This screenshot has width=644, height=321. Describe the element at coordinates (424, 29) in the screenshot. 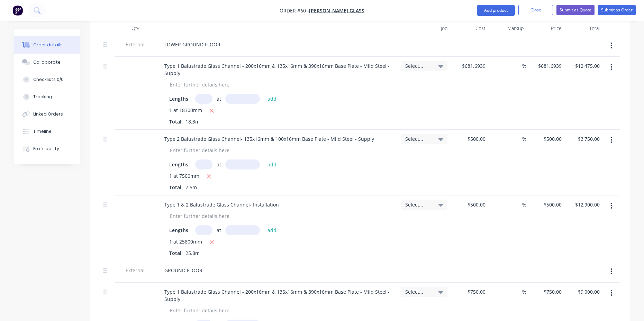

I see `div: Job` at that location.